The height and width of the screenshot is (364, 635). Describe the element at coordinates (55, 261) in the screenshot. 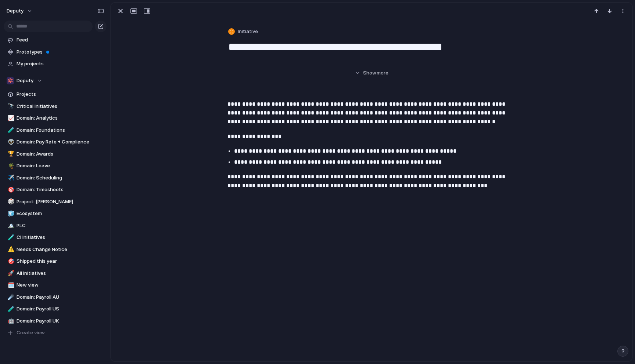

I see `div: 🎯Shipped this year` at that location.